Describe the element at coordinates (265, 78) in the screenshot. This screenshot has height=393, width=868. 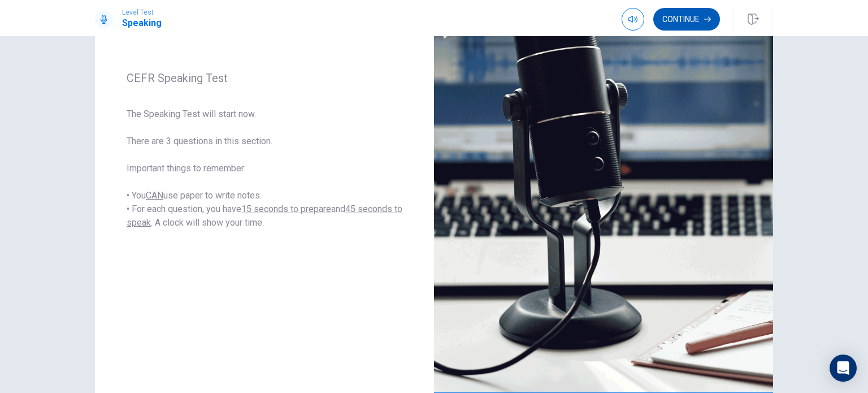
I see `span: CEFR Speaking Test` at that location.